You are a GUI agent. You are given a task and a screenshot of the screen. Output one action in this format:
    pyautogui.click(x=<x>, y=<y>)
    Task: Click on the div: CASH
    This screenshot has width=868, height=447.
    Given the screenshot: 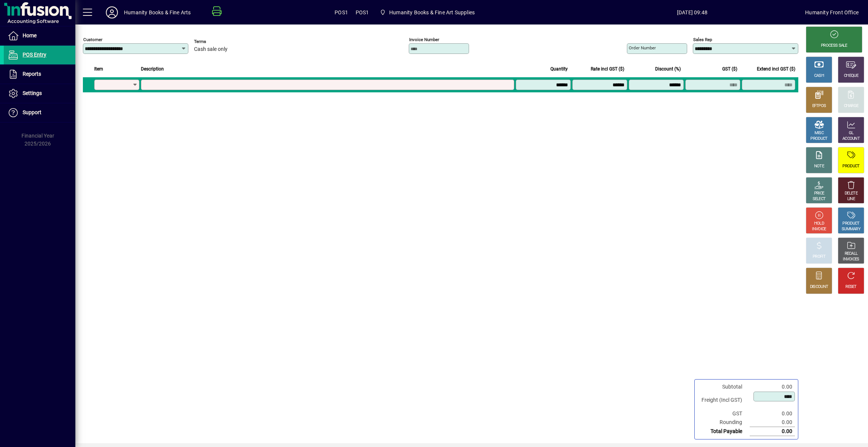 What is the action you would take?
    pyautogui.click(x=819, y=76)
    